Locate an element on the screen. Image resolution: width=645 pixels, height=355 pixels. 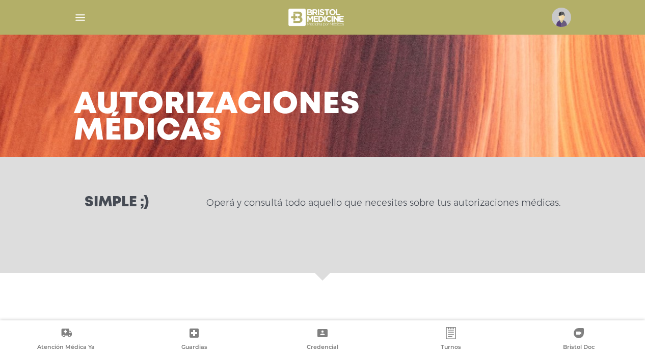
a: Credencial is located at coordinates (323, 340).